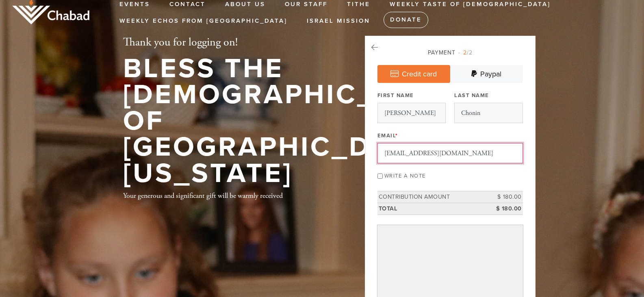 The image size is (644, 297). I want to click on label: First Name, so click(396, 95).